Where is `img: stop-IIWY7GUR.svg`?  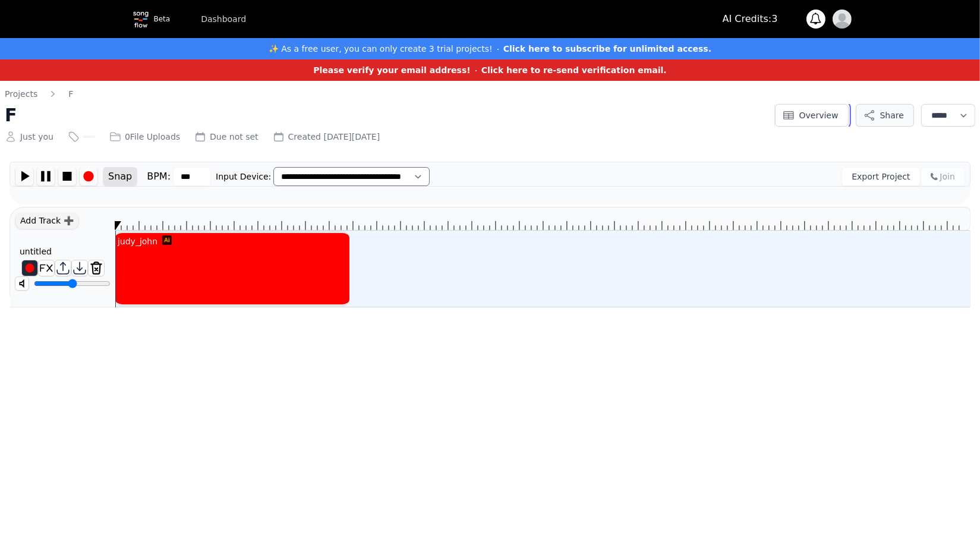
img: stop-IIWY7GUR.svg is located at coordinates (67, 176).